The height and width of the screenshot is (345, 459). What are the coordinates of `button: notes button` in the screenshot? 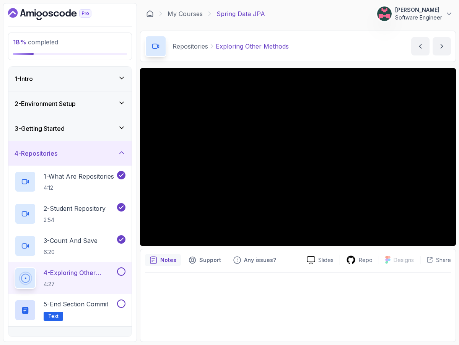 It's located at (163, 260).